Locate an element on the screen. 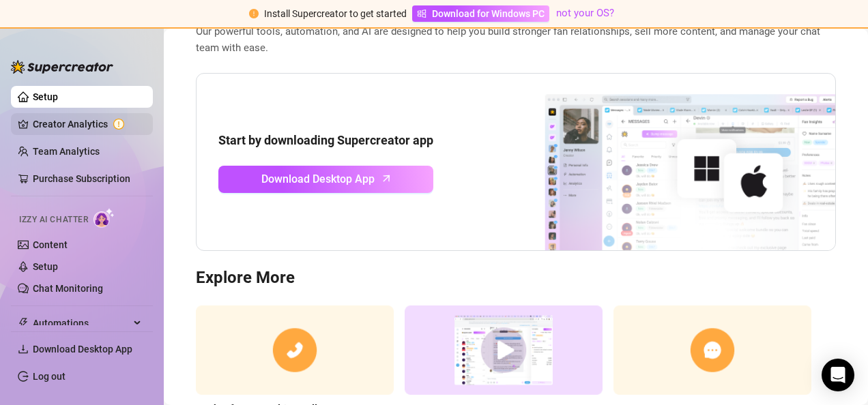 This screenshot has width=868, height=405. img: supercreator demo is located at coordinates (503, 350).